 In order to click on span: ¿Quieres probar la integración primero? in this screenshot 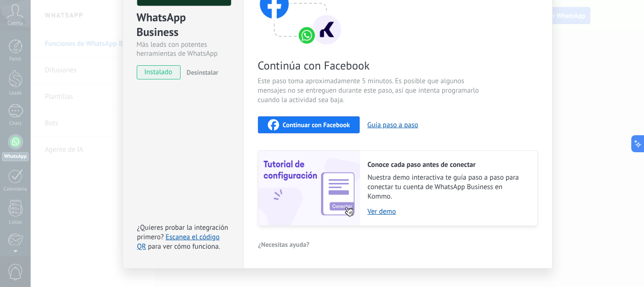, I will do `click(183, 232)`.